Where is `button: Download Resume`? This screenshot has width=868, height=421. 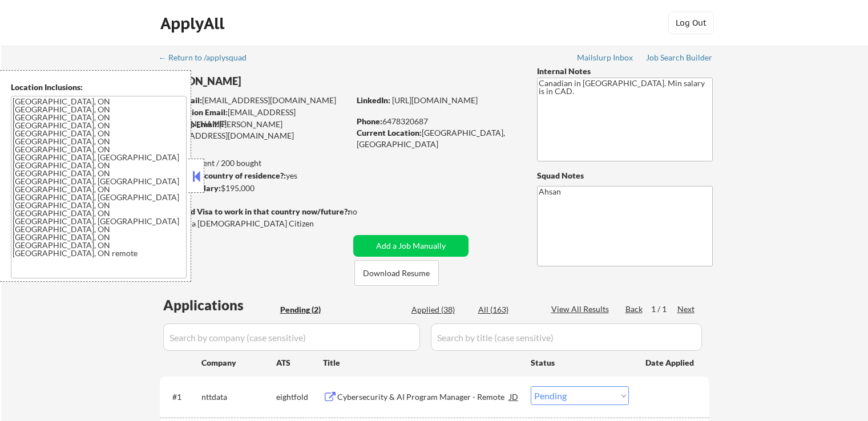
button: Download Resume is located at coordinates (396, 272).